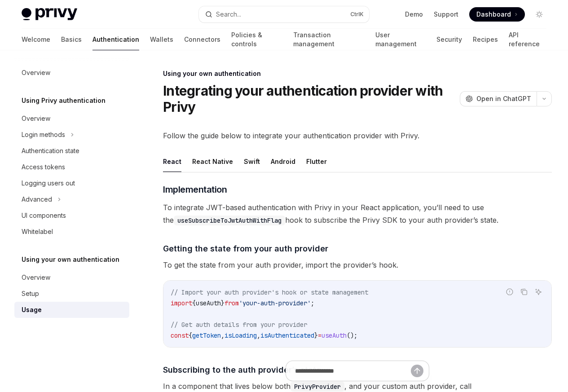 This screenshot has width=568, height=392. I want to click on a: Authentication, so click(116, 39).